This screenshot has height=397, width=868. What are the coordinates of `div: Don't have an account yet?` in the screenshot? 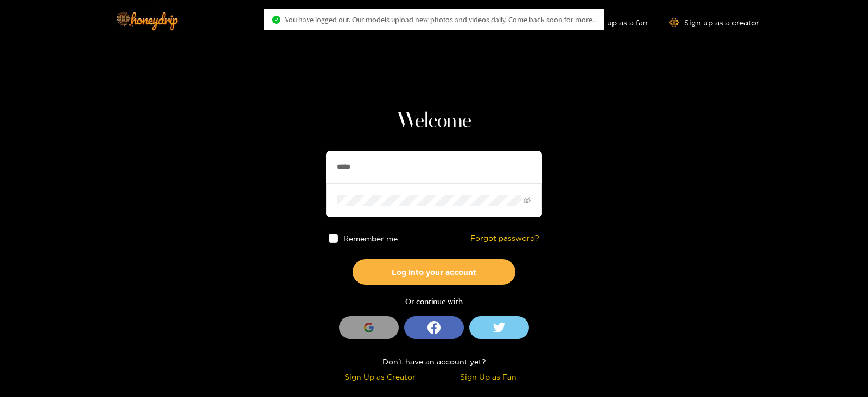 It's located at (434, 362).